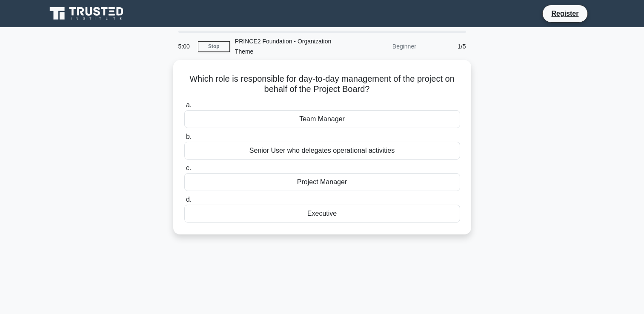 Image resolution: width=644 pixels, height=314 pixels. What do you see at coordinates (214, 46) in the screenshot?
I see `a: Stop` at bounding box center [214, 46].